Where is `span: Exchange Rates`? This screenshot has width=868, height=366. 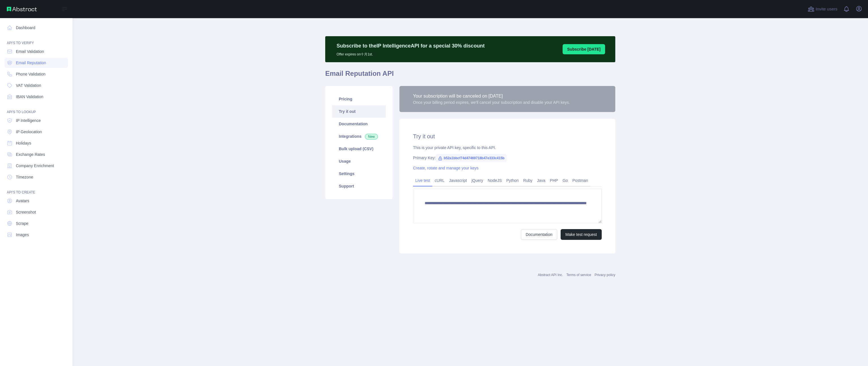 span: Exchange Rates is located at coordinates (30, 155).